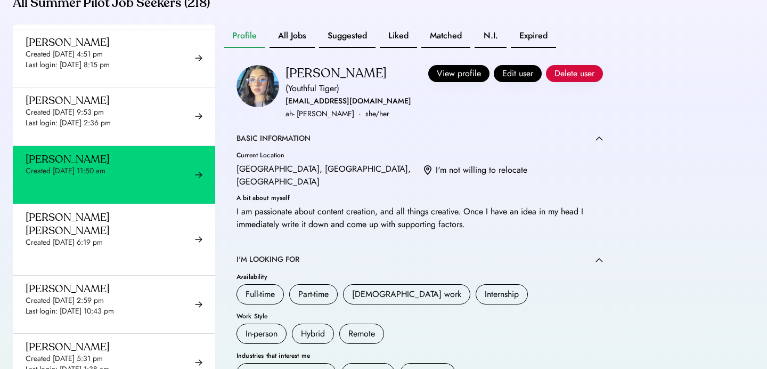 The image size is (767, 369). What do you see at coordinates (260, 294) in the screenshot?
I see `div: Full-time` at bounding box center [260, 294].